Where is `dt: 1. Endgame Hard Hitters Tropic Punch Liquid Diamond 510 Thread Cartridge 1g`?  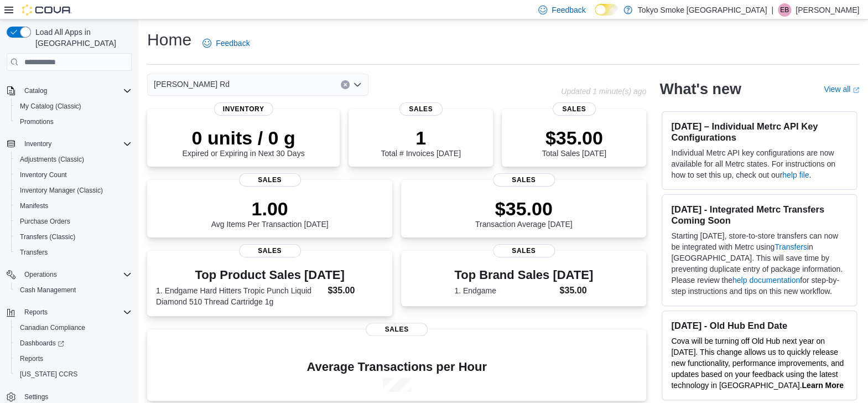 dt: 1. Endgame Hard Hitters Tropic Punch Liquid Diamond 510 Thread Cartridge 1g is located at coordinates (240, 296).